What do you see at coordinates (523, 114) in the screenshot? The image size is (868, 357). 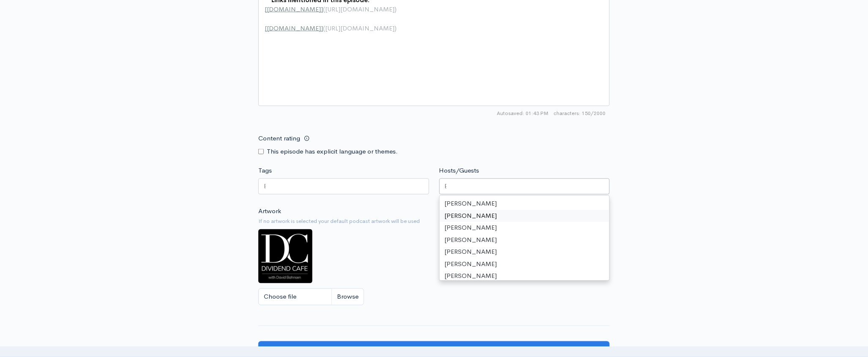 I see `span: Autosaved: 01:43 PM` at bounding box center [523, 114].